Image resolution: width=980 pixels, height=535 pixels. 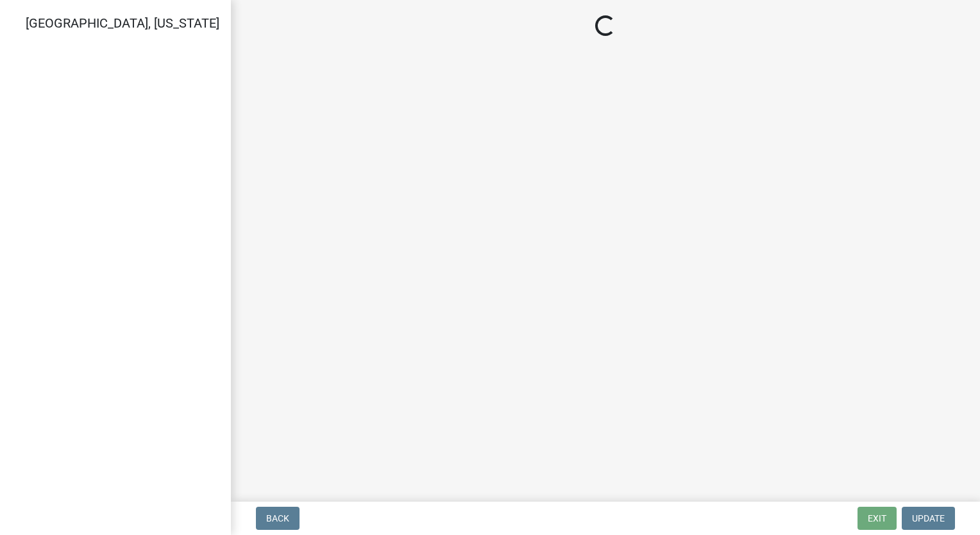 I want to click on span: Update, so click(x=928, y=519).